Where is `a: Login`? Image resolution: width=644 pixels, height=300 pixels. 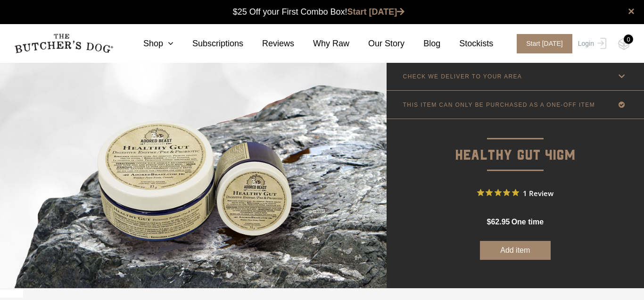 a: Login is located at coordinates (591, 44).